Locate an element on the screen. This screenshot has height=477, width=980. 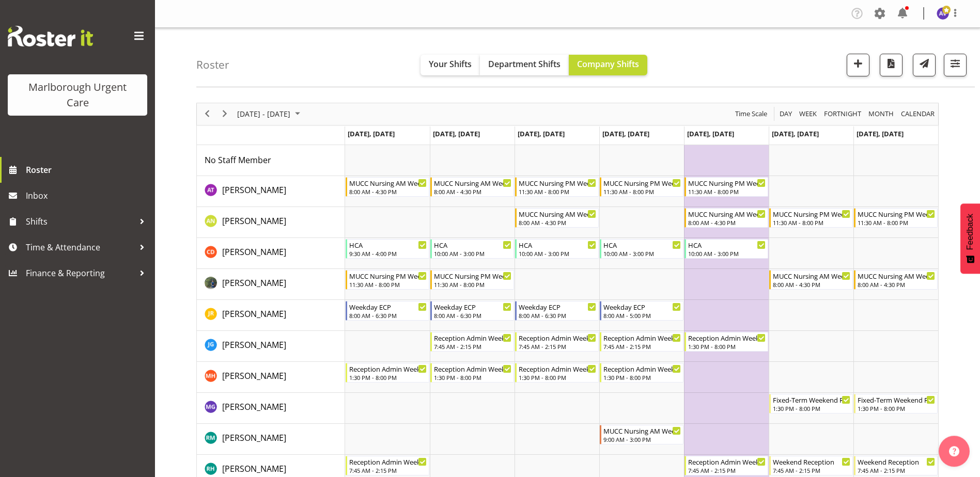
div: Gloria Varghese"s event - MUCC Nursing PM Weekday Begin From Monday, October 20, 2025 at 11:30:00... is located at coordinates (388, 280).